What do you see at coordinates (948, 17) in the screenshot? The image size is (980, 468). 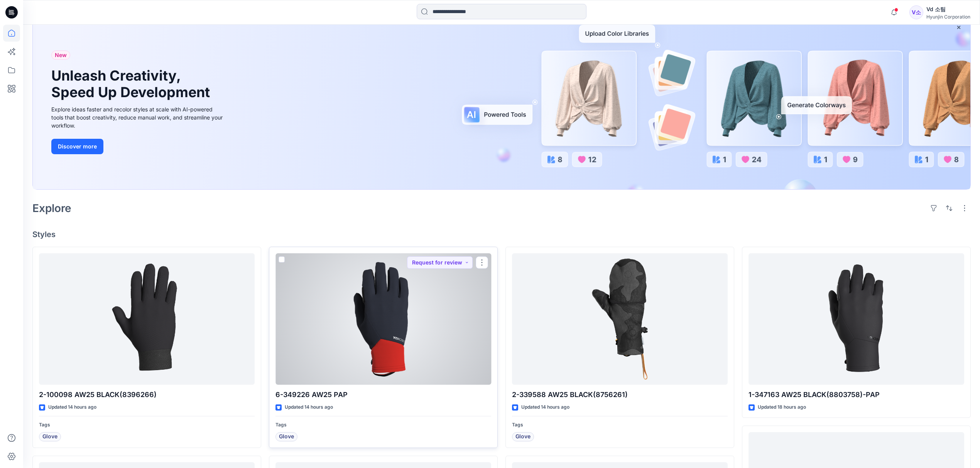 I see `div: Hyunjin Corporation` at bounding box center [948, 17].